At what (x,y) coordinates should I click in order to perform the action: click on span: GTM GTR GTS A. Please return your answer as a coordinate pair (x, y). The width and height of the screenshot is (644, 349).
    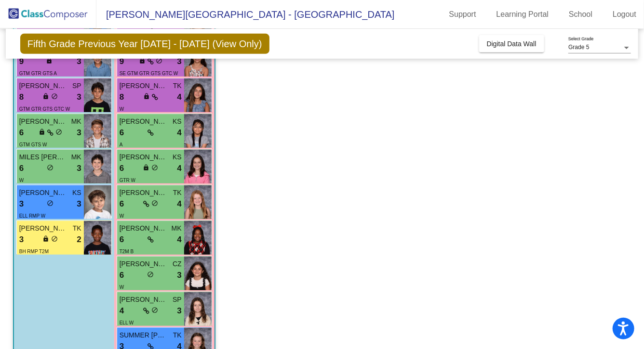
    Looking at the image, I should click on (38, 73).